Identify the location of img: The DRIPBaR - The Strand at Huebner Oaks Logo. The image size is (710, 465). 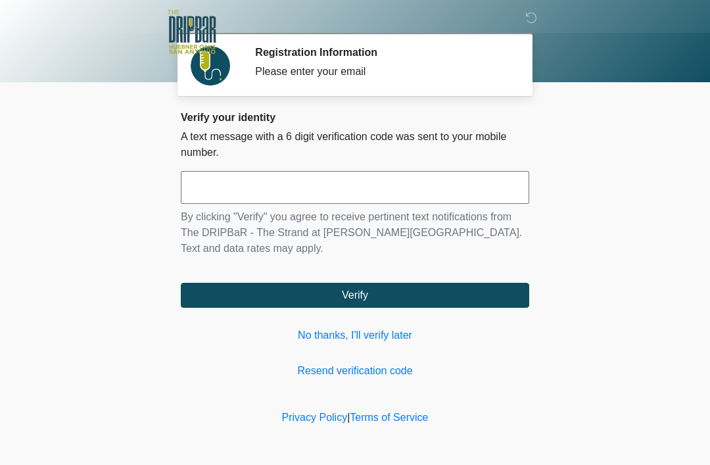
(192, 32).